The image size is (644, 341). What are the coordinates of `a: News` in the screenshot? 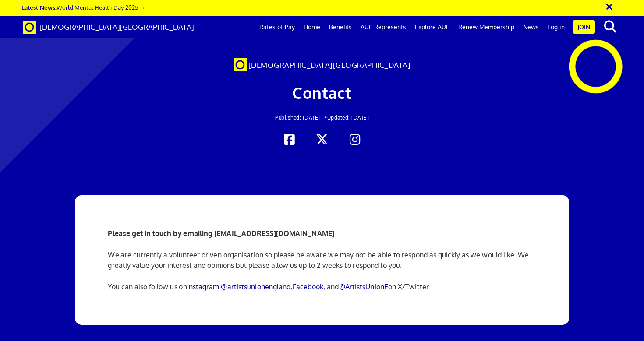 It's located at (531, 27).